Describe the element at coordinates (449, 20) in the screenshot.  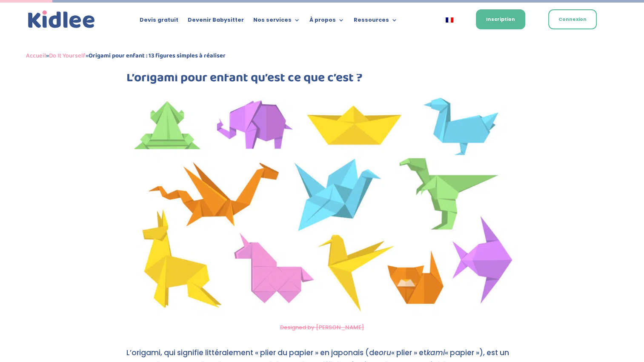
I see `img: Français` at that location.